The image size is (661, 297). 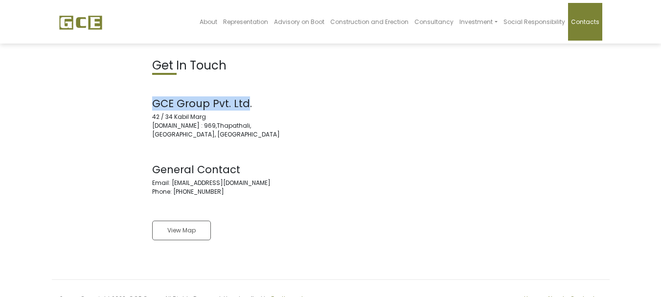 I want to click on h2: Get In Touch, so click(x=238, y=66).